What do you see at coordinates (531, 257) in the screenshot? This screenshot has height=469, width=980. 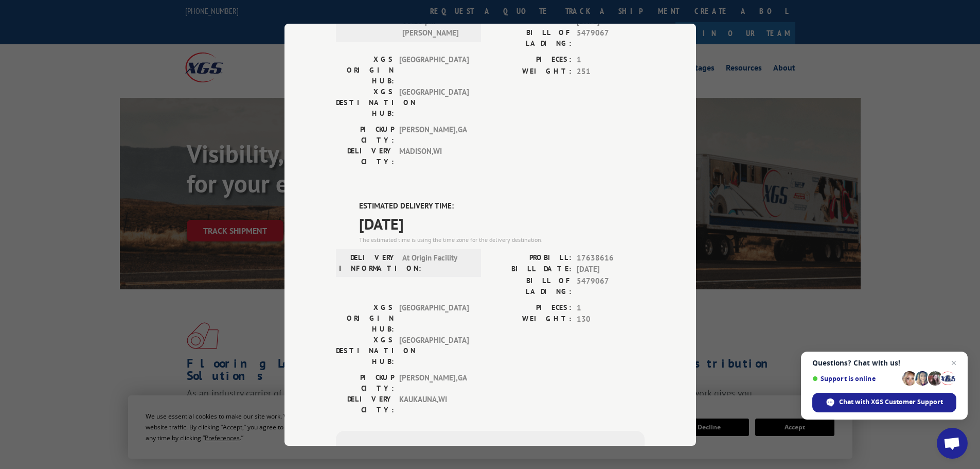 I see `label: PROBILL:` at bounding box center [531, 257].